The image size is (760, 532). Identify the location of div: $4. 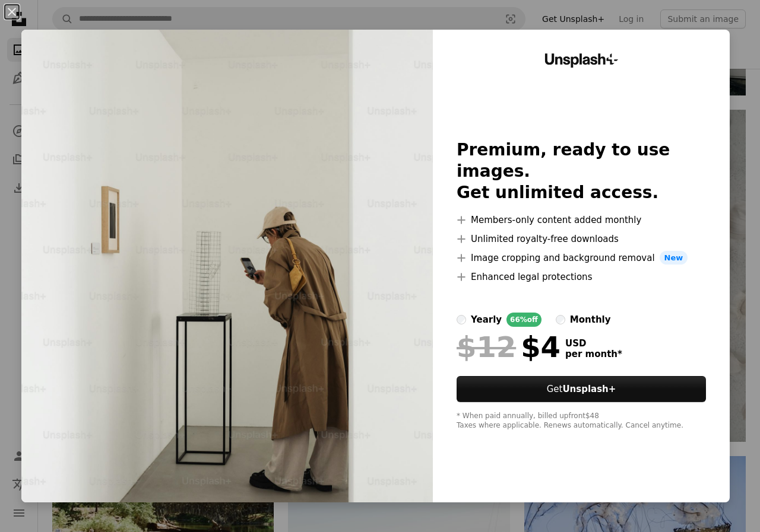
(509, 347).